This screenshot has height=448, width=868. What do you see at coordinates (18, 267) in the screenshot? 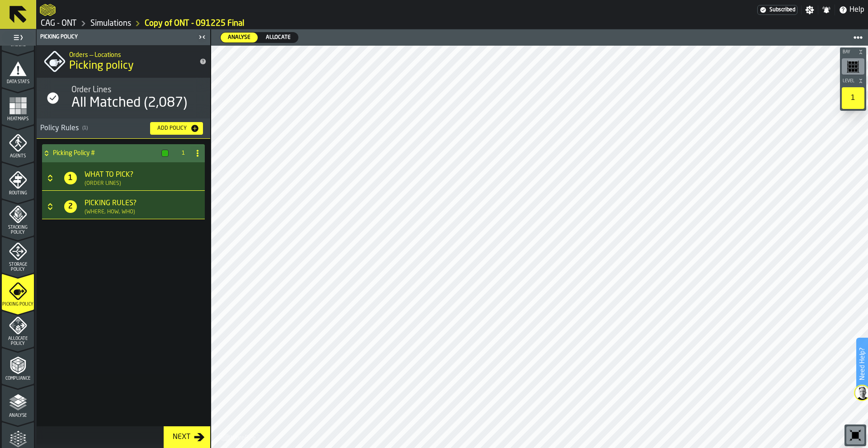
I see `span: Storage Policy` at bounding box center [18, 267].